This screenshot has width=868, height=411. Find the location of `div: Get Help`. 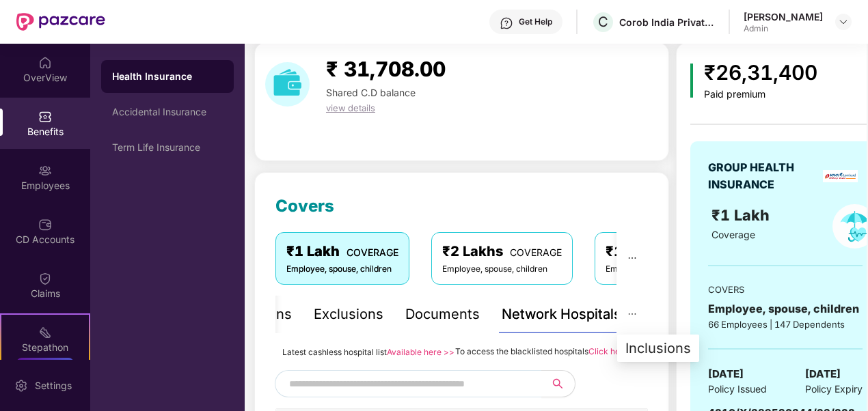

div: Get Help is located at coordinates (535, 22).